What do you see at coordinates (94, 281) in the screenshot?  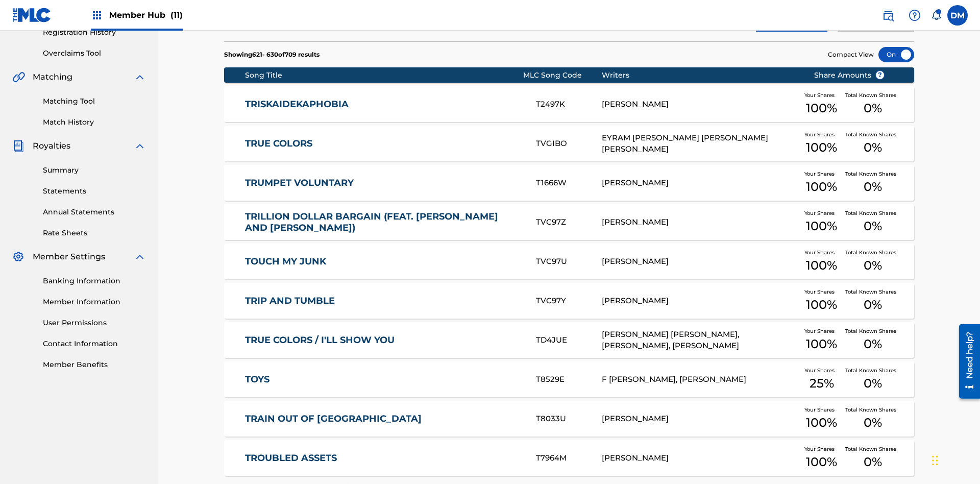 I see `a: Banking Information` at bounding box center [94, 281].